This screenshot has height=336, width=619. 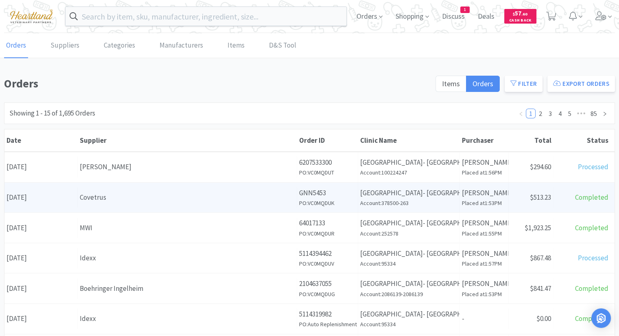 What do you see at coordinates (408, 294) in the screenshot?
I see `h6: Account: 2086139-2086139` at bounding box center [408, 294].